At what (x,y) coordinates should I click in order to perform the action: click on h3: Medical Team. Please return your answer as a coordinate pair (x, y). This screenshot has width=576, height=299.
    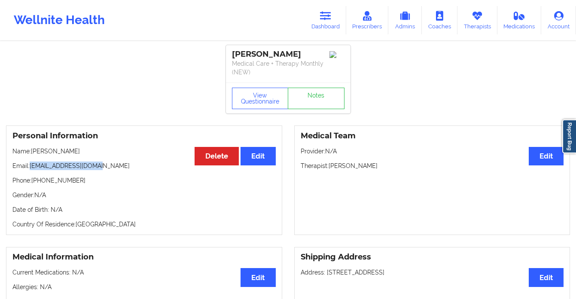
    Looking at the image, I should click on (432, 136).